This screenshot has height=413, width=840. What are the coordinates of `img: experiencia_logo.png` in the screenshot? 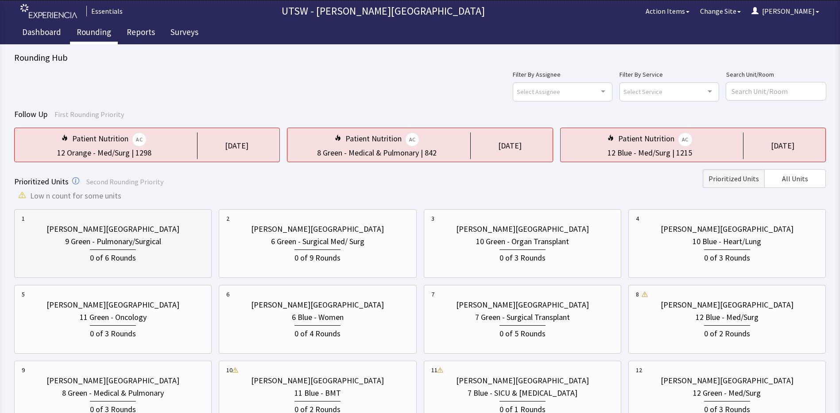 It's located at (49, 11).